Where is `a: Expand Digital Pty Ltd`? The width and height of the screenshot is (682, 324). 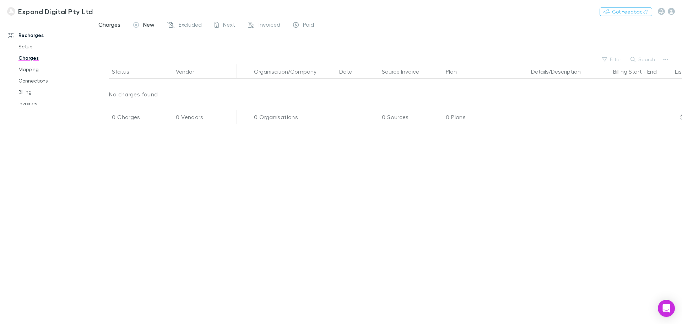 a: Expand Digital Pty Ltd is located at coordinates (50, 11).